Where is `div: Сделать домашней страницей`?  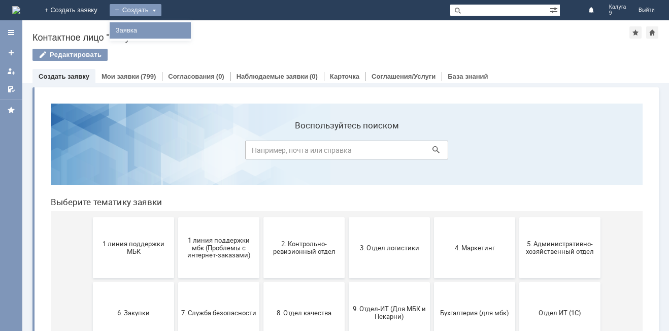 div: Сделать домашней страницей is located at coordinates (652, 32).